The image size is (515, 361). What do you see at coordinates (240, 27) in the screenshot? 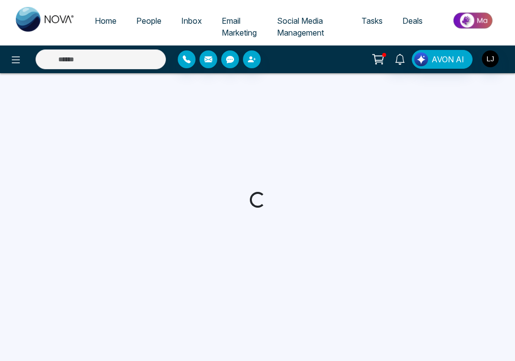
I see `a: Email Marketing` at bounding box center [240, 27].